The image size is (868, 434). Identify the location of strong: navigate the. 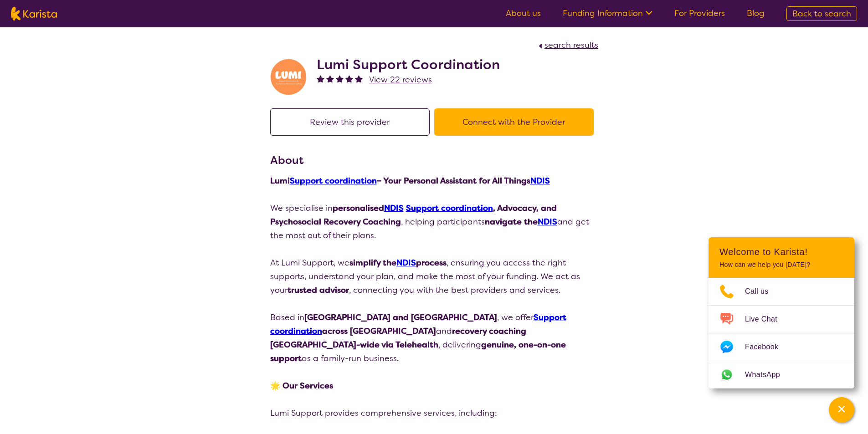
(521, 222).